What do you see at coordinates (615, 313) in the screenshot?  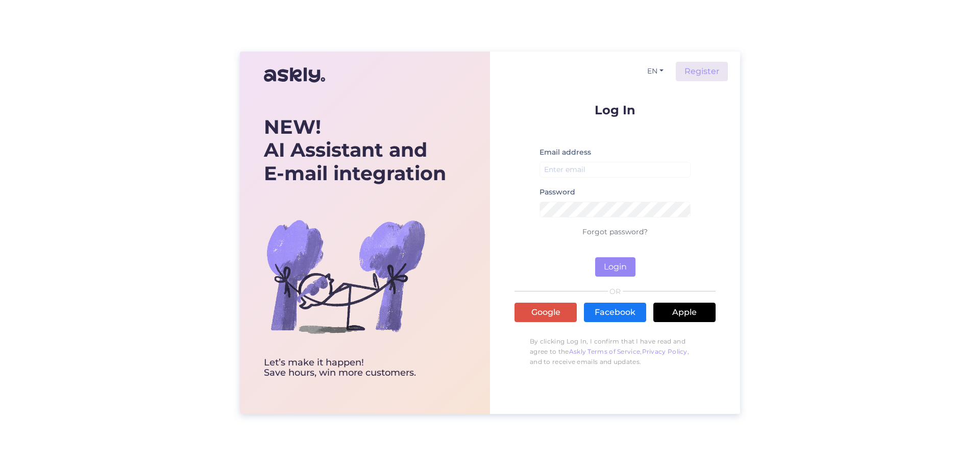 I see `a: Facebook` at bounding box center [615, 313].